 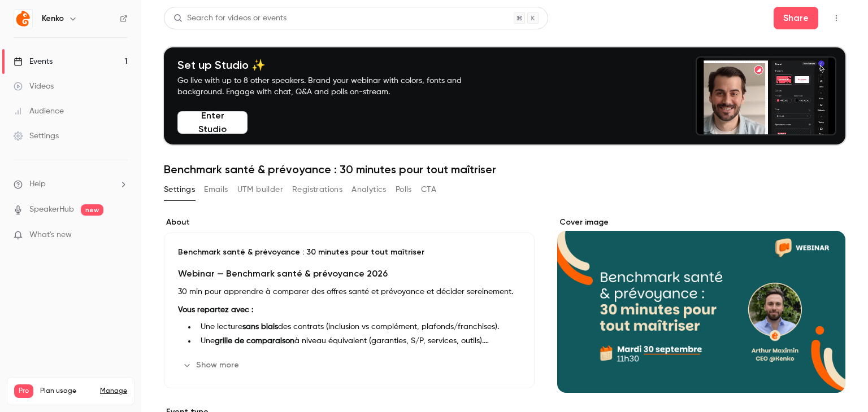 What do you see at coordinates (50, 235) in the screenshot?
I see `span: What's new` at bounding box center [50, 235].